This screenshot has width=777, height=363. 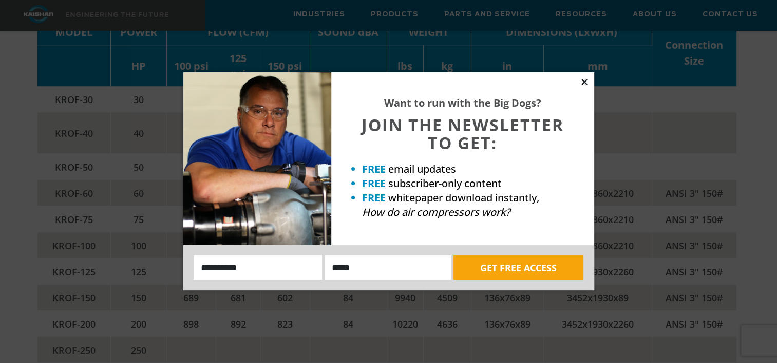 What do you see at coordinates (422, 169) in the screenshot?
I see `span: email updates` at bounding box center [422, 169].